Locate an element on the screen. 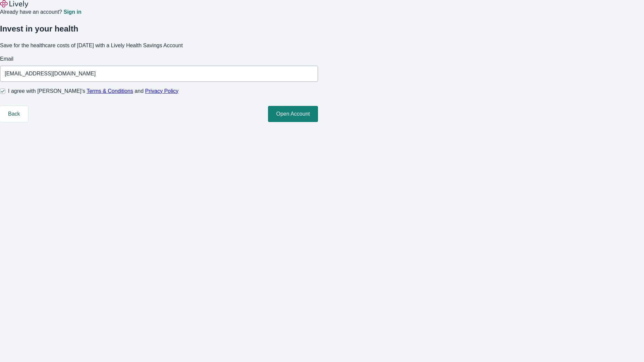 The image size is (644, 362). div: Sign in is located at coordinates (72, 12).